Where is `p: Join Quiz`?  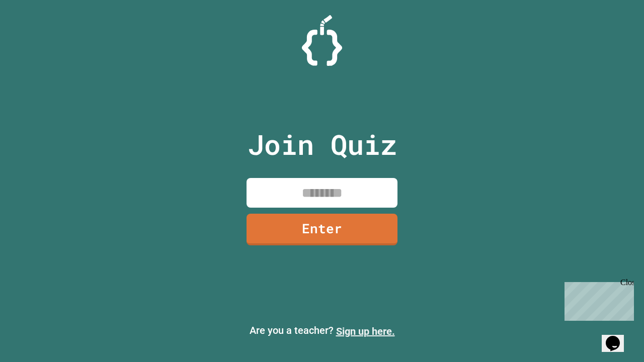 p: Join Quiz is located at coordinates (322, 144).